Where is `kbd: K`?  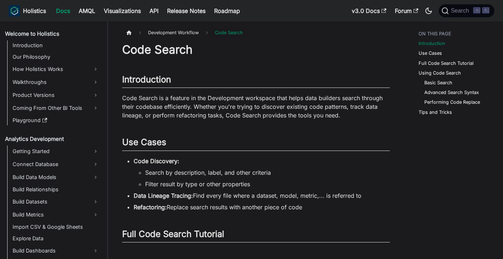 kbd: K is located at coordinates (486, 10).